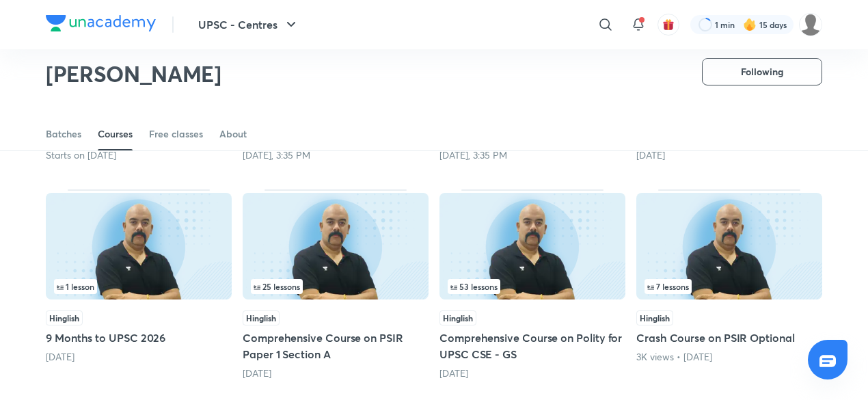 Image resolution: width=868 pixels, height=400 pixels. What do you see at coordinates (138, 338) in the screenshot?
I see `h5: 9 Months to UPSC 2026` at bounding box center [138, 338].